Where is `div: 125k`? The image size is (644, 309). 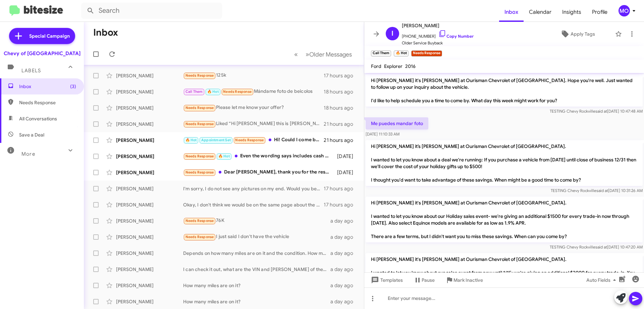
div: 125k is located at coordinates (253, 75).